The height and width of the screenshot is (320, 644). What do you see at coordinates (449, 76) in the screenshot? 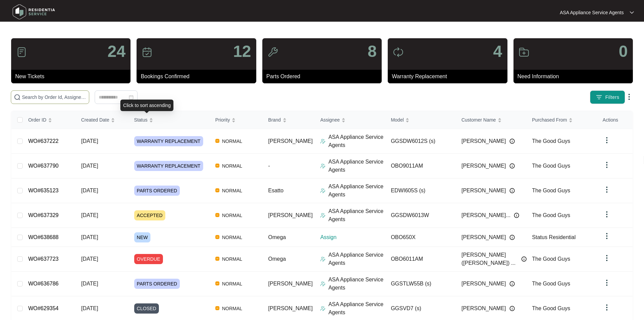
I see `p: Warranty Replacement` at bounding box center [449, 76].